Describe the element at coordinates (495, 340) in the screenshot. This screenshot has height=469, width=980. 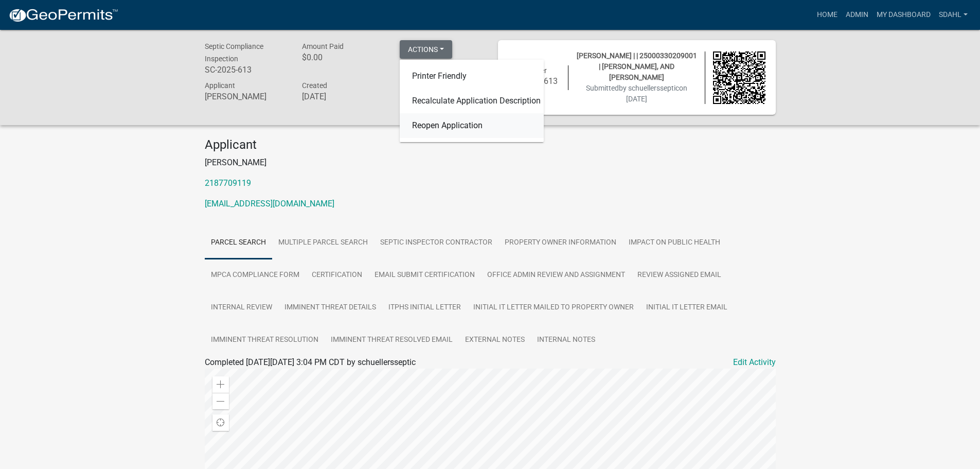
I see `a: External Notes` at that location.